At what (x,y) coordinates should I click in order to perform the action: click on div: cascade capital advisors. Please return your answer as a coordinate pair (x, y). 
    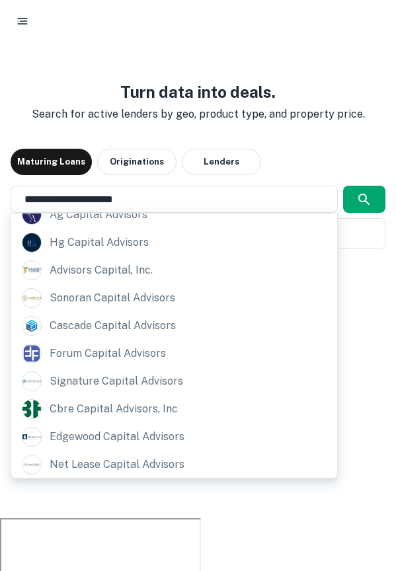
    Looking at the image, I should click on (112, 326).